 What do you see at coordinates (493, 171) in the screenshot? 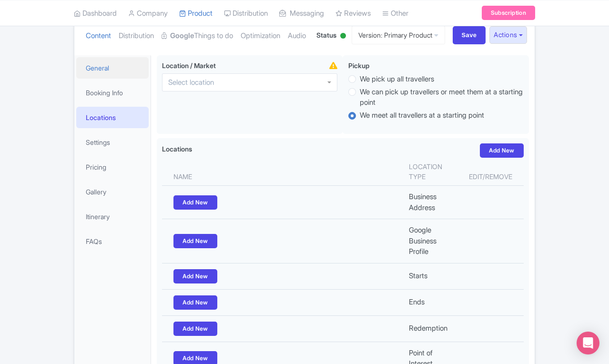
I see `th: Edit/Remove` at bounding box center [493, 171].